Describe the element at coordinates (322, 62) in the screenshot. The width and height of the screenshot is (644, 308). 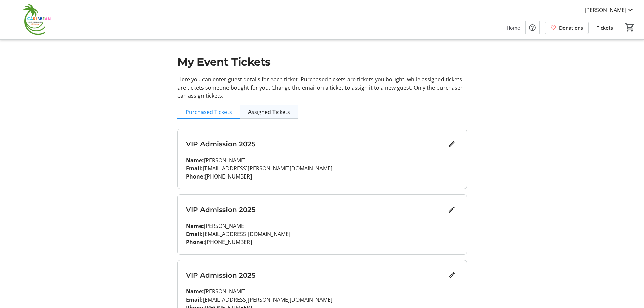
I see `h1: My Event Tickets` at that location.